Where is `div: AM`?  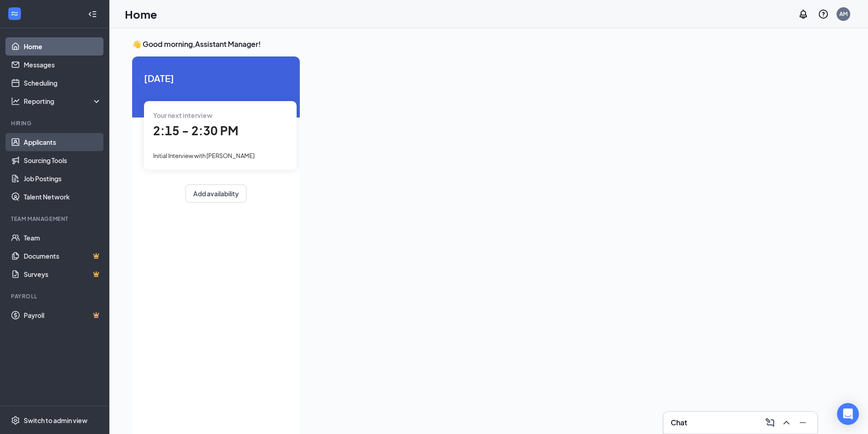 div: AM is located at coordinates (843, 13).